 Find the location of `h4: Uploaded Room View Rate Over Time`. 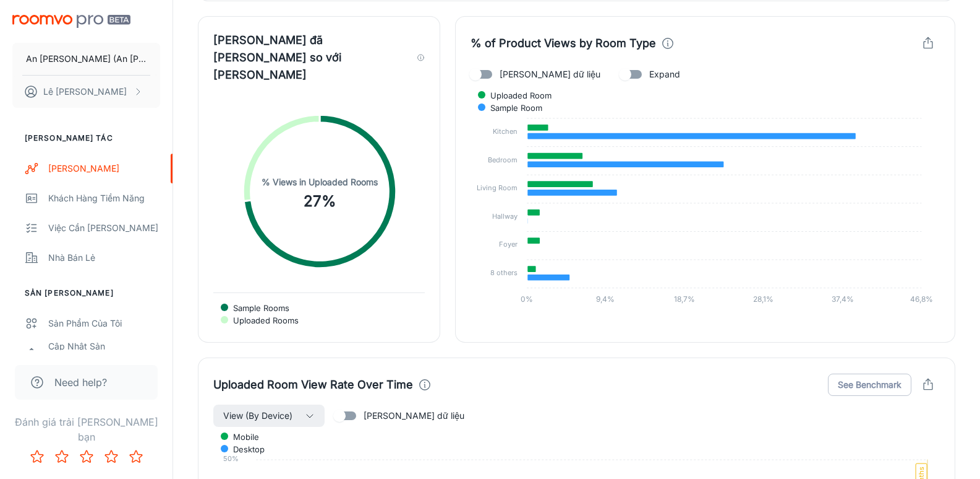

h4: Uploaded Room View Rate Over Time is located at coordinates (313, 384).